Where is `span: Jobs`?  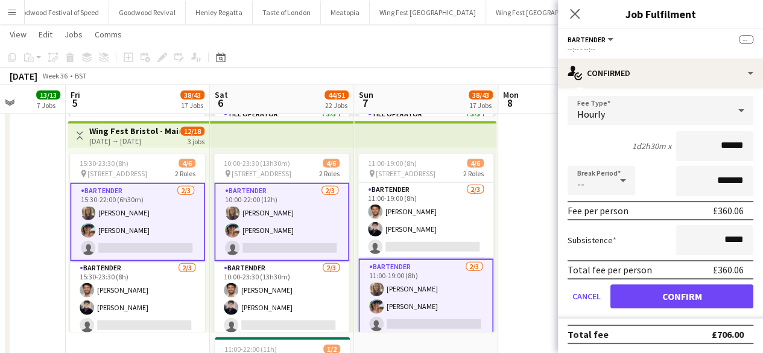
span: Jobs is located at coordinates (74, 34).